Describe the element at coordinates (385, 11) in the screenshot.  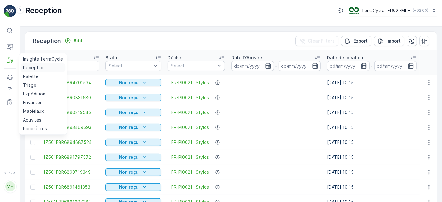
I see `p: TerraCycle- FR02 -MRF` at that location.